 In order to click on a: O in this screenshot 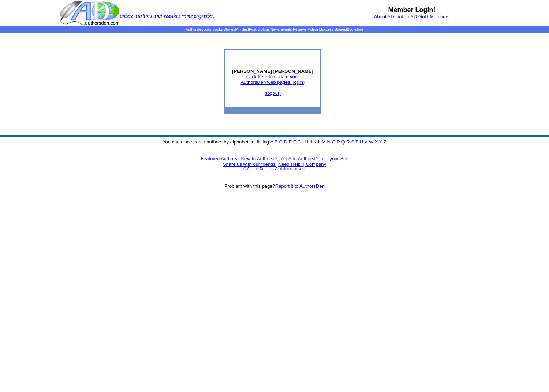, I will do `click(333, 141)`.